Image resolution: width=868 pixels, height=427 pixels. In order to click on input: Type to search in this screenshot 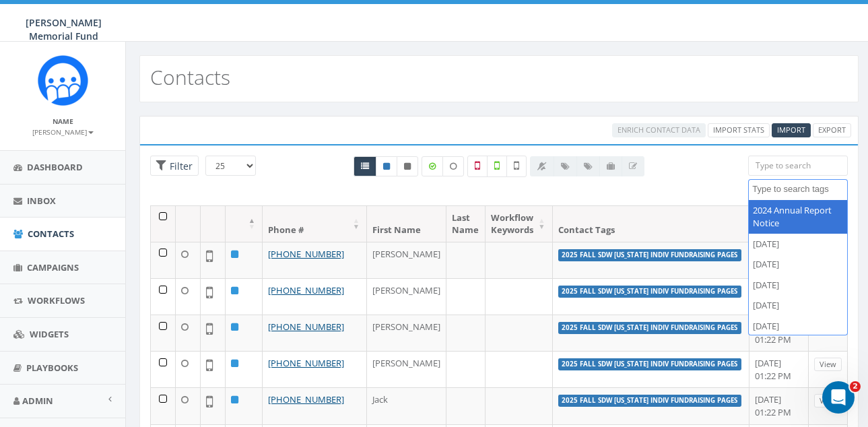, I will do `click(798, 166)`.